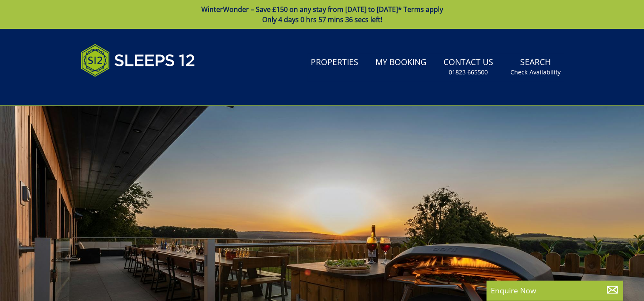  Describe the element at coordinates (555, 290) in the screenshot. I see `p: Enquire Now` at that location.